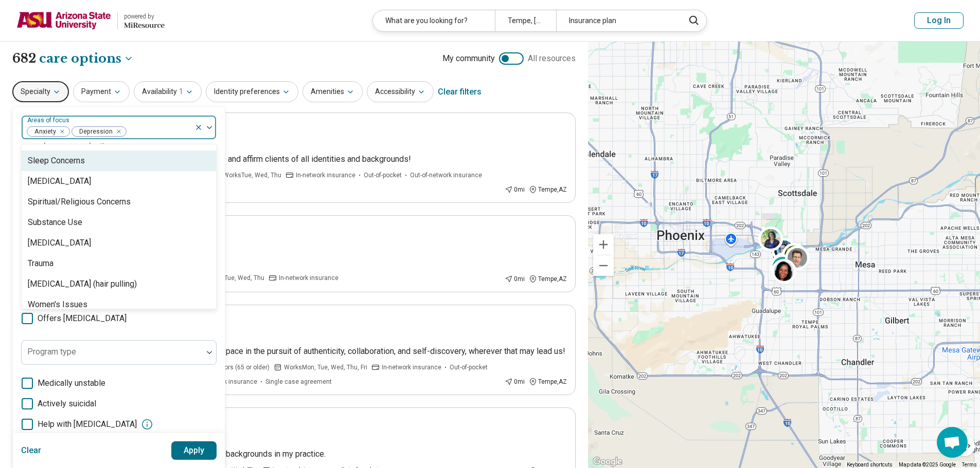  I want to click on span: care options, so click(80, 58).